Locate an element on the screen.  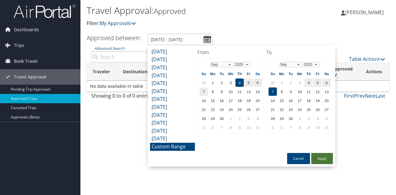
th: Destination: activate to sort column ascending is located at coordinates (136, 72).